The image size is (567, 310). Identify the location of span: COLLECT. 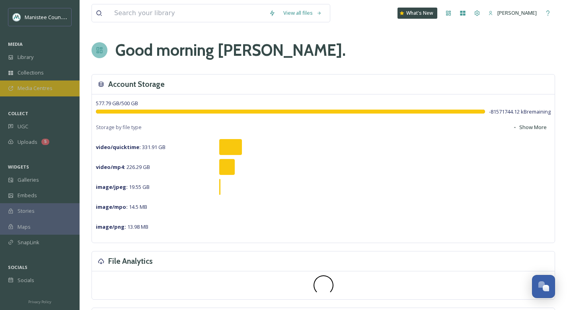
(18, 113).